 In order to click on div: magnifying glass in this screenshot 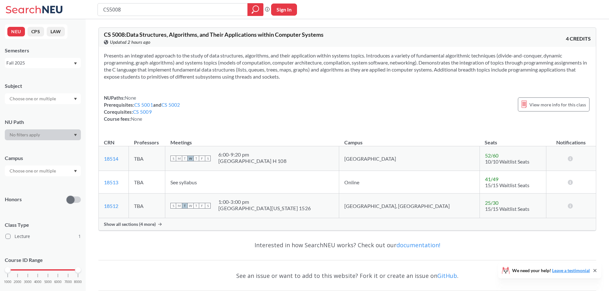, I will do `click(255, 10)`.